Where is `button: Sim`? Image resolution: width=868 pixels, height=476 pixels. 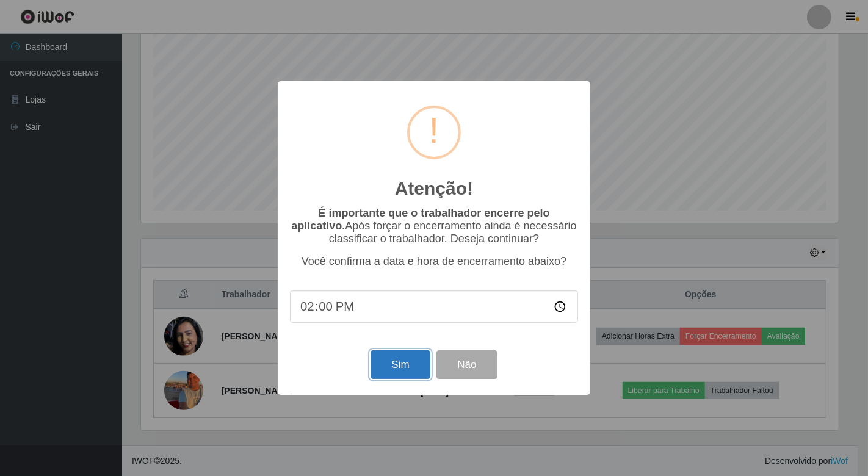 button: Sim is located at coordinates (400, 364).